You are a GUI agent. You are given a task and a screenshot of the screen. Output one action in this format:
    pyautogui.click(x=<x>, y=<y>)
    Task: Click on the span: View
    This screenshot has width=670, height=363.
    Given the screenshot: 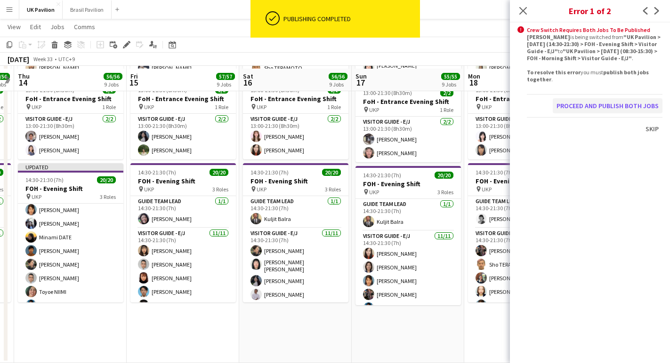 What is the action you would take?
    pyautogui.click(x=14, y=27)
    